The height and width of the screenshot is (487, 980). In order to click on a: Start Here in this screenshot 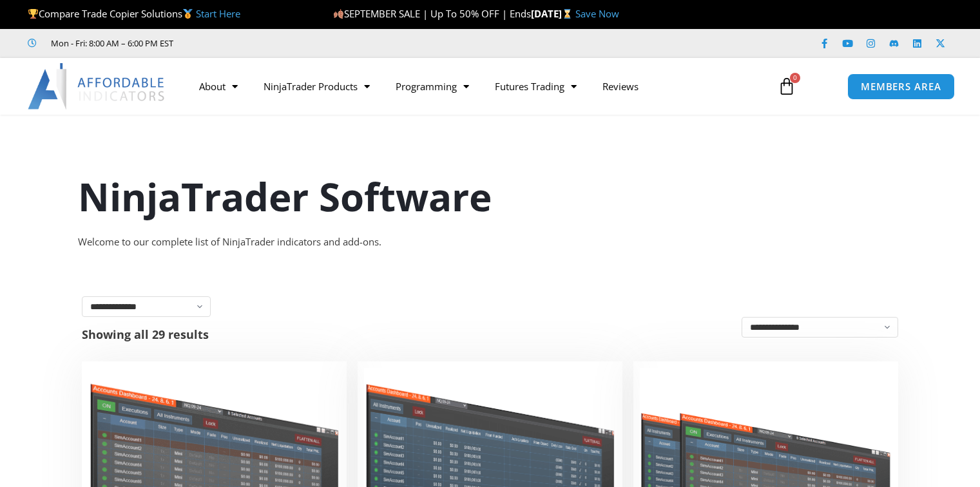, I will do `click(218, 13)`.